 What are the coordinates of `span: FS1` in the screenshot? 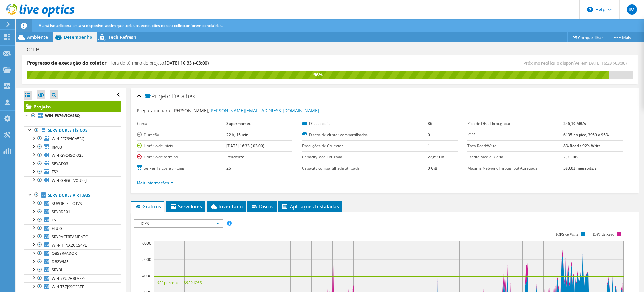 It's located at (55, 220).